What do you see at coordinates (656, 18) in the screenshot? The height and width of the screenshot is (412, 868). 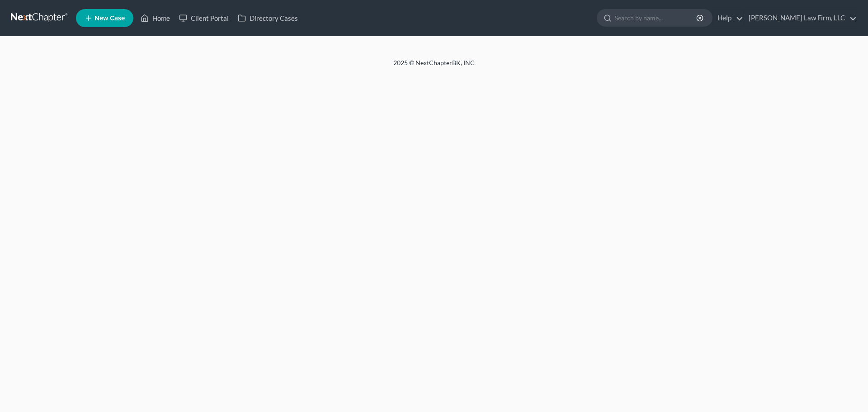 I see `input: Search by name...` at bounding box center [656, 18].